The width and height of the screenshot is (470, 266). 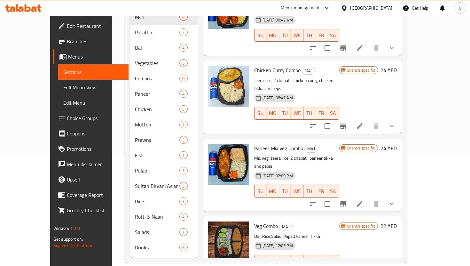 What do you see at coordinates (327, 126) in the screenshot?
I see `span: Select to update` at bounding box center [327, 126].